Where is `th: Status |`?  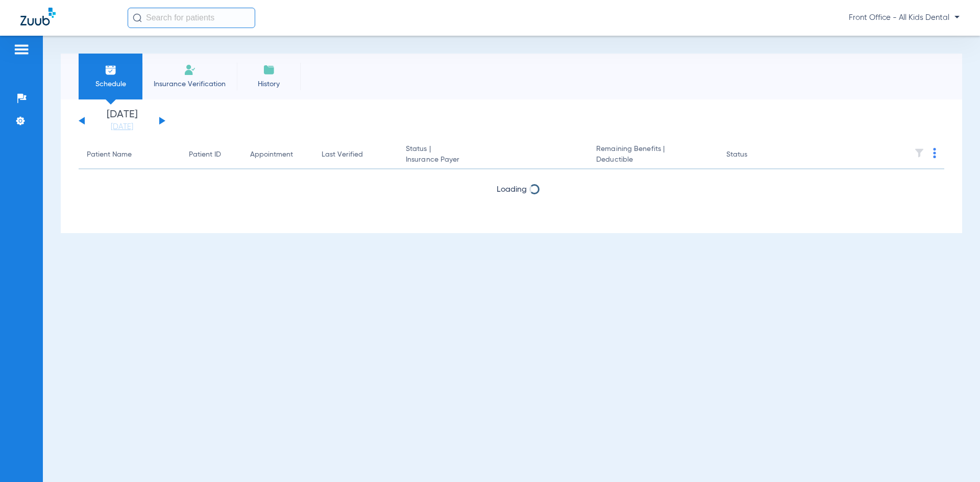
th: Status | is located at coordinates (493, 155).